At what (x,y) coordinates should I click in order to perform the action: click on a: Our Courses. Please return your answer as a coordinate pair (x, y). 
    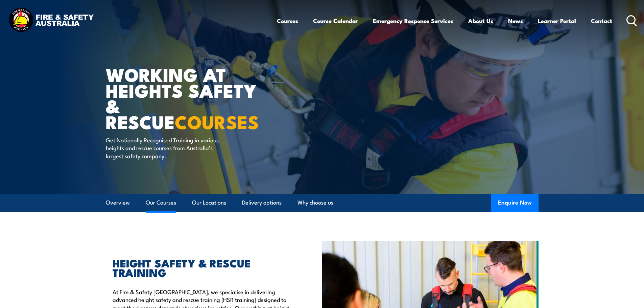
    Looking at the image, I should click on (161, 203).